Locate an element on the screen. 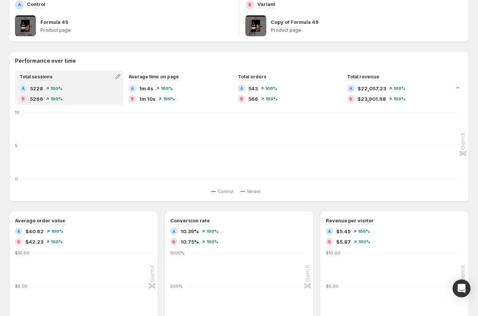 Image resolution: width=478 pixels, height=316 pixels. span: Control is located at coordinates (225, 192).